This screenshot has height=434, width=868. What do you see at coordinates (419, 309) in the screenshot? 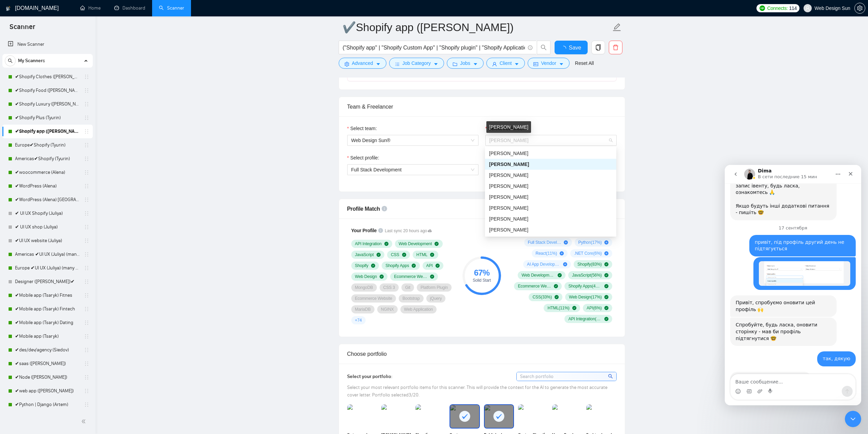
I see `span: Web Application` at bounding box center [419, 309].